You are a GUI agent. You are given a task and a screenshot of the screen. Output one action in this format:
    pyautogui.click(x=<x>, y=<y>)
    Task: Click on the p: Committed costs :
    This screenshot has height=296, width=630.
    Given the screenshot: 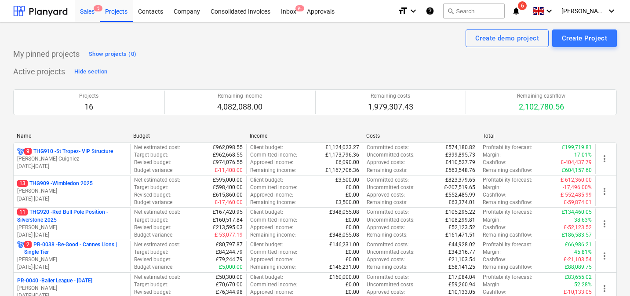 What is the action you would take?
    pyautogui.click(x=388, y=244)
    